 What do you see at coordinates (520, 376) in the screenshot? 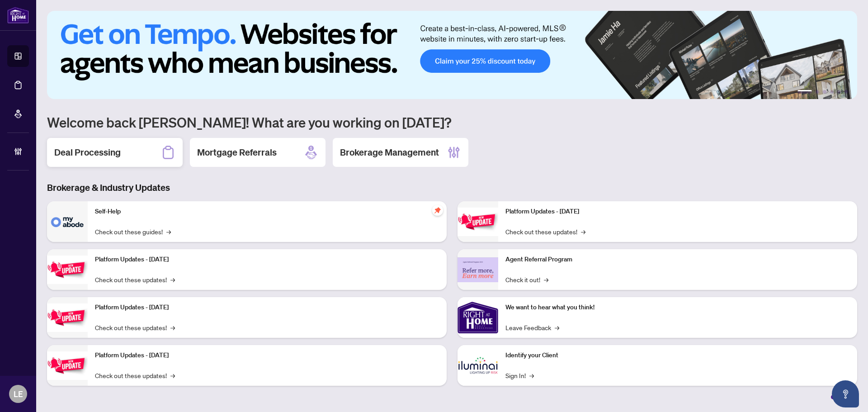
I see `a: Sign In!→` at bounding box center [520, 376].